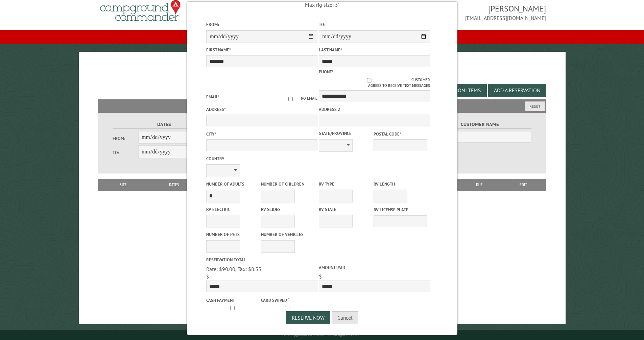  What do you see at coordinates (233, 209) in the screenshot?
I see `label: RV Electric` at bounding box center [233, 209].